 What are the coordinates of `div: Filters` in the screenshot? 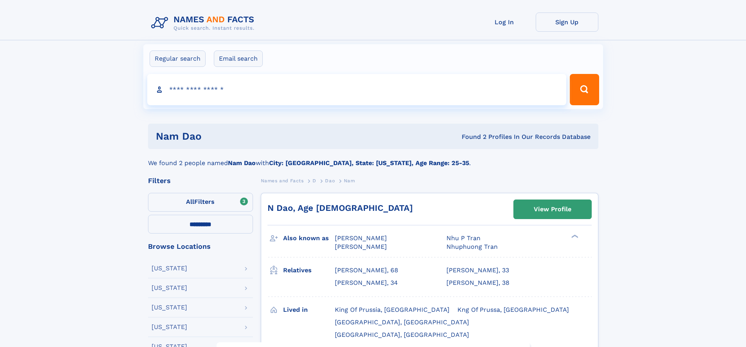 It's located at (200, 181).